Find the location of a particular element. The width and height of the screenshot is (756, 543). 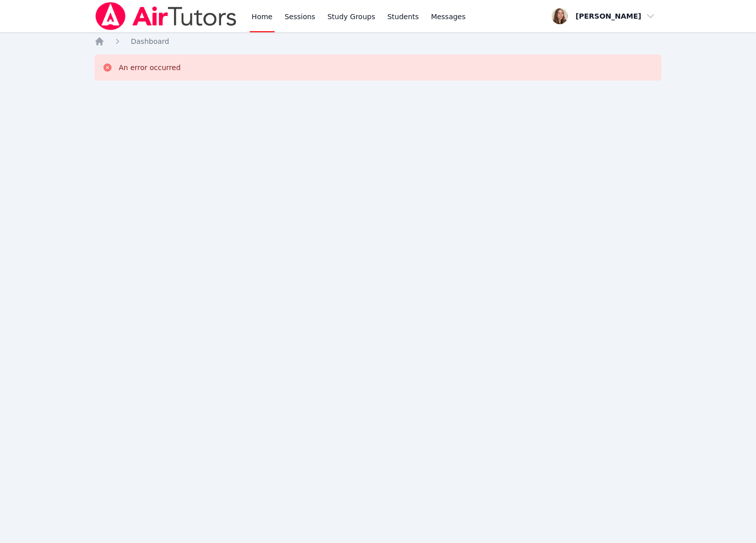

img: Air Tutors is located at coordinates (165, 16).